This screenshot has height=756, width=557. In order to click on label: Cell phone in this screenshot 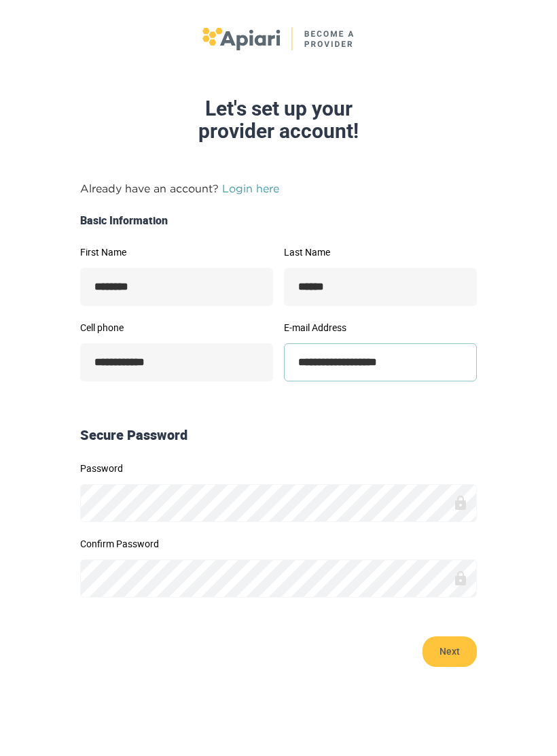, I will do `click(177, 327)`.